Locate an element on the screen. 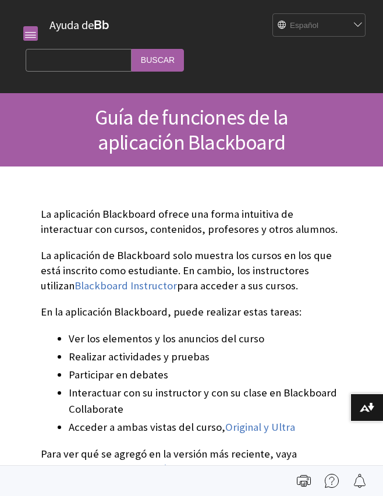  span: Guía de funciones de la aplicación Blackboard is located at coordinates (191, 130).